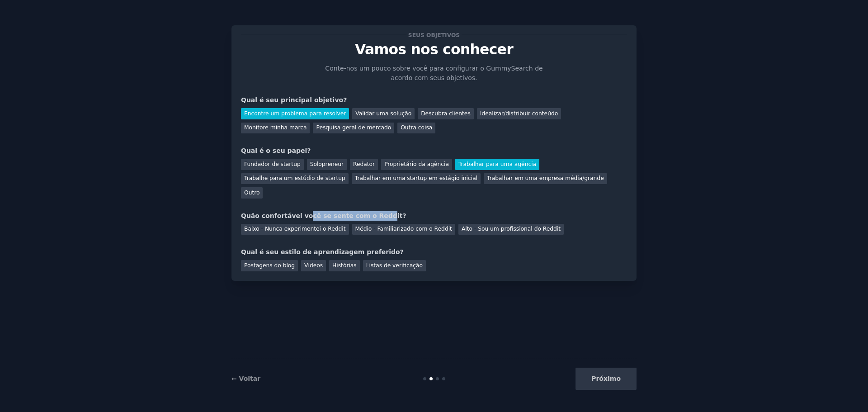 Image resolution: width=868 pixels, height=412 pixels. I want to click on font: Vamos nos conhecer, so click(434, 49).